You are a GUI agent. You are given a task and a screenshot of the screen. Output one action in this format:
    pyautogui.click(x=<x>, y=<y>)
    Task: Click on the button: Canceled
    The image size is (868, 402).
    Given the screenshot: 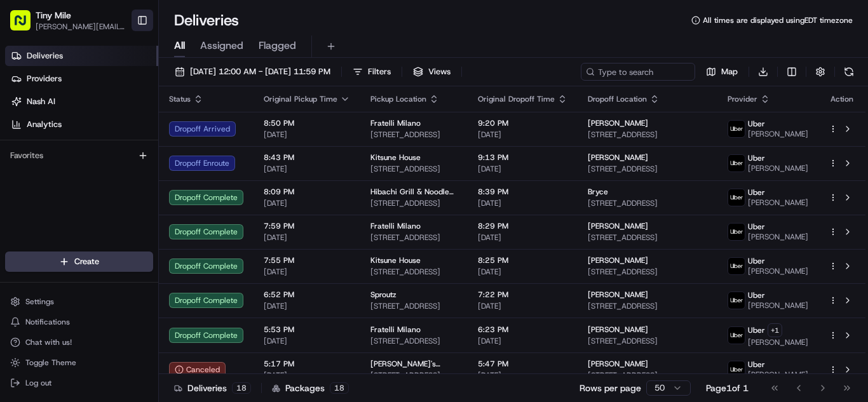 What is the action you would take?
    pyautogui.click(x=197, y=370)
    